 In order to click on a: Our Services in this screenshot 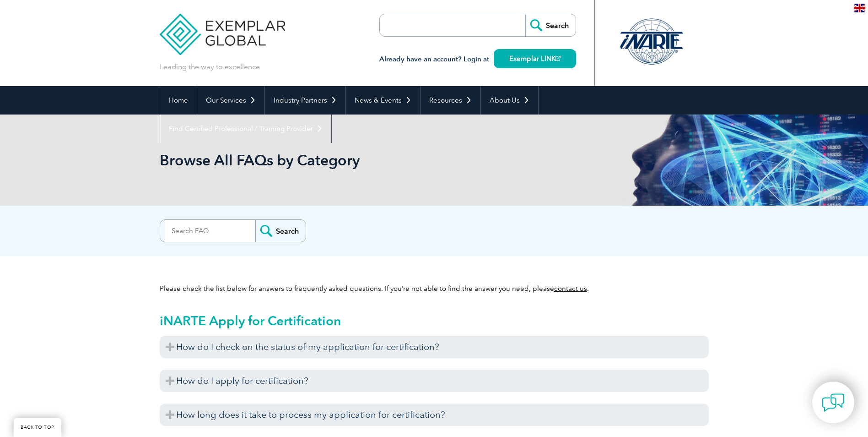, I will do `click(230, 100)`.